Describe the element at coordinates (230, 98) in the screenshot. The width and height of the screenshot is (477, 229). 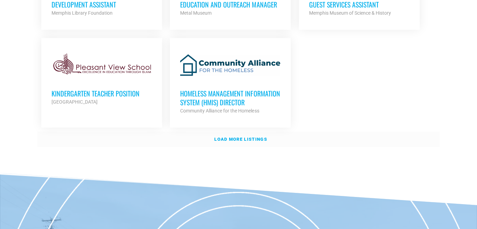
I see `h3: Homeless Management Information System (HMIS) Director` at that location.